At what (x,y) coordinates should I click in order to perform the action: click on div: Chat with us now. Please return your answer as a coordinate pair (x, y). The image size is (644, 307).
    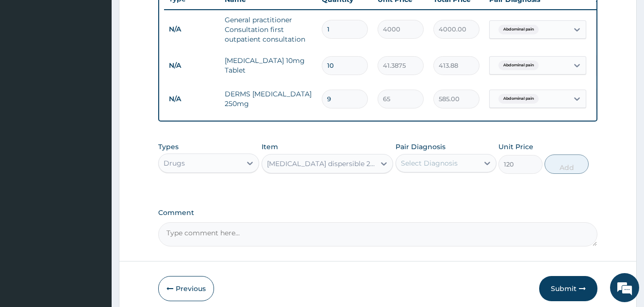
    Looking at the image, I should click on (106, 61).